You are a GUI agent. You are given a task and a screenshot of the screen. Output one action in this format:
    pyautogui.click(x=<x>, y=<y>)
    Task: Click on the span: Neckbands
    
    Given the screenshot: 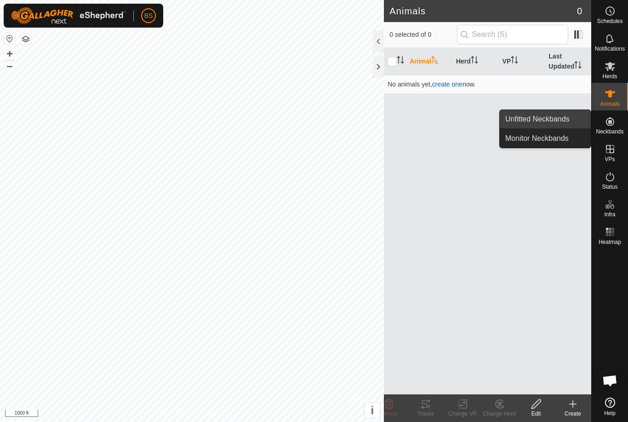 What is the action you would take?
    pyautogui.click(x=610, y=131)
    